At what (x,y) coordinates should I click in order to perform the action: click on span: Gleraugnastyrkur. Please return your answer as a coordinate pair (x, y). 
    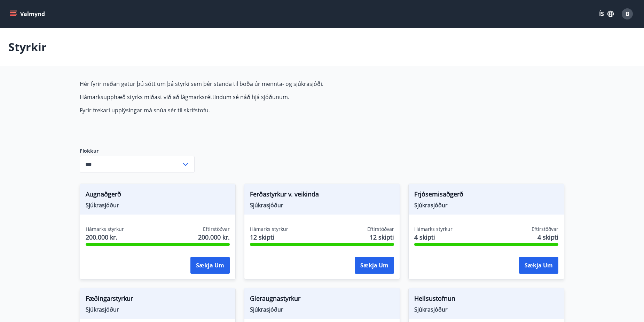
    Looking at the image, I should click on (322, 300).